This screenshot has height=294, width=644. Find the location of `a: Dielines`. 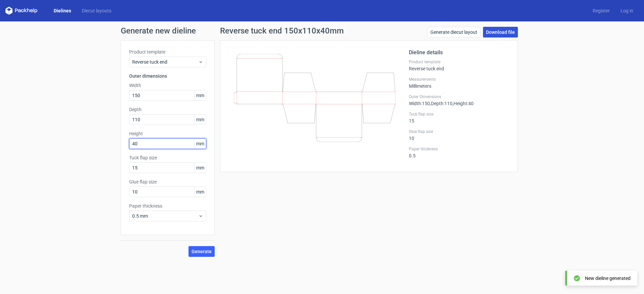

a: Dielines is located at coordinates (62, 10).